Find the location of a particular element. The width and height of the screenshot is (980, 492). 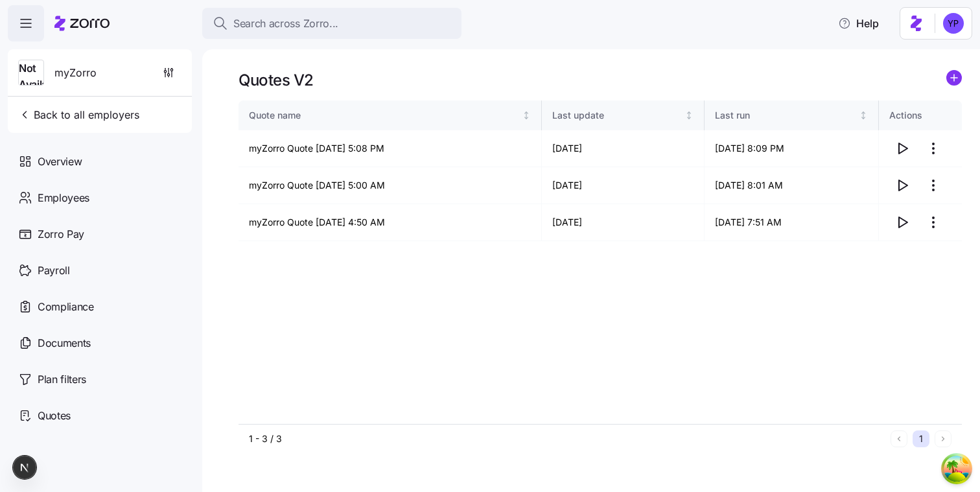

span: myZorro is located at coordinates (75, 73).